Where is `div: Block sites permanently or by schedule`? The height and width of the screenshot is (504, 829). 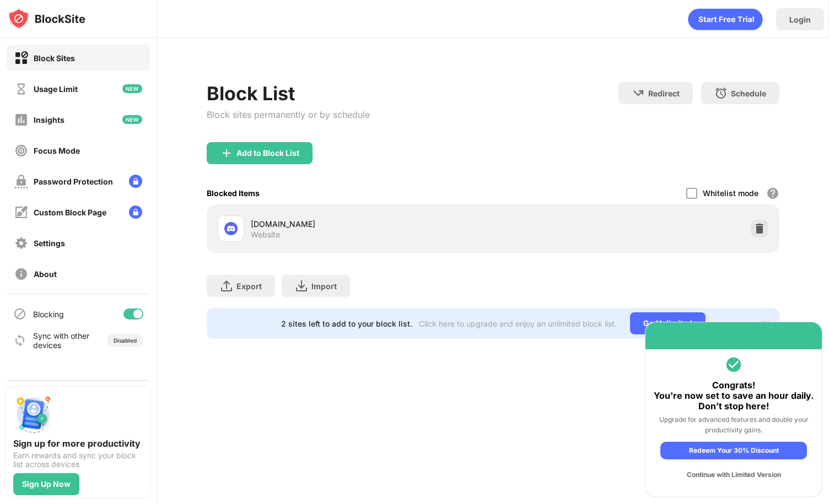 div: Block sites permanently or by schedule is located at coordinates (288, 115).